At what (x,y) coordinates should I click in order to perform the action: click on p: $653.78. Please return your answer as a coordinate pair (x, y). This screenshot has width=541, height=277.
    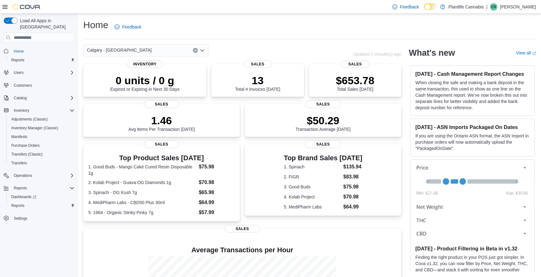
    Looking at the image, I should click on (355, 81).